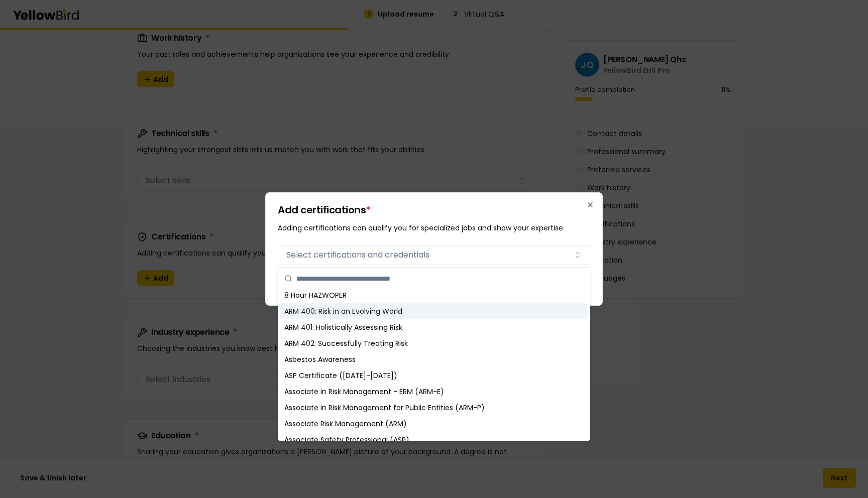 This screenshot has height=498, width=868. What do you see at coordinates (434, 311) in the screenshot?
I see `div: ARM 400: Risk in an Evolving World` at bounding box center [434, 311].